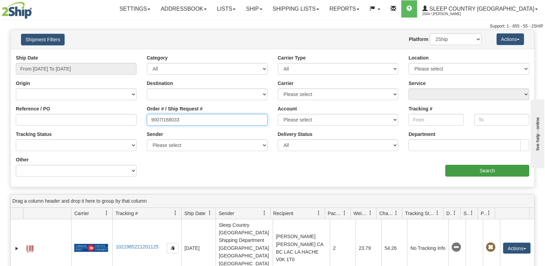 The width and height of the screenshot is (545, 266). Describe the element at coordinates (195, 213) in the screenshot. I see `span: Ship Date` at that location.